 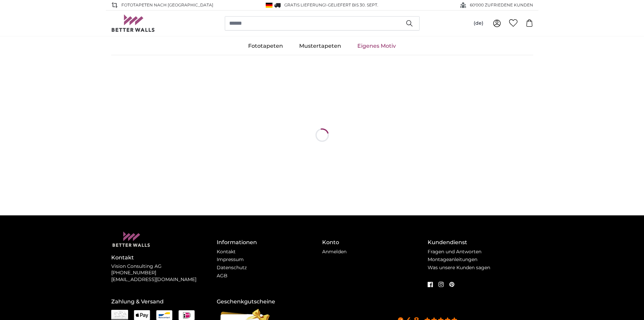 What do you see at coordinates (270, 301) in the screenshot?
I see `h4: Geschenkgutscheine` at bounding box center [270, 301].